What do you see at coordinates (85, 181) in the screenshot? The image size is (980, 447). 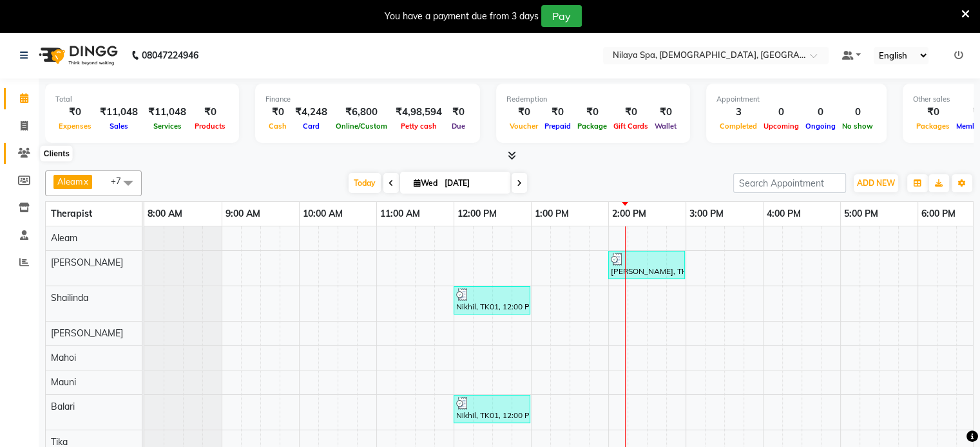 I see `a: x` at bounding box center [85, 181].